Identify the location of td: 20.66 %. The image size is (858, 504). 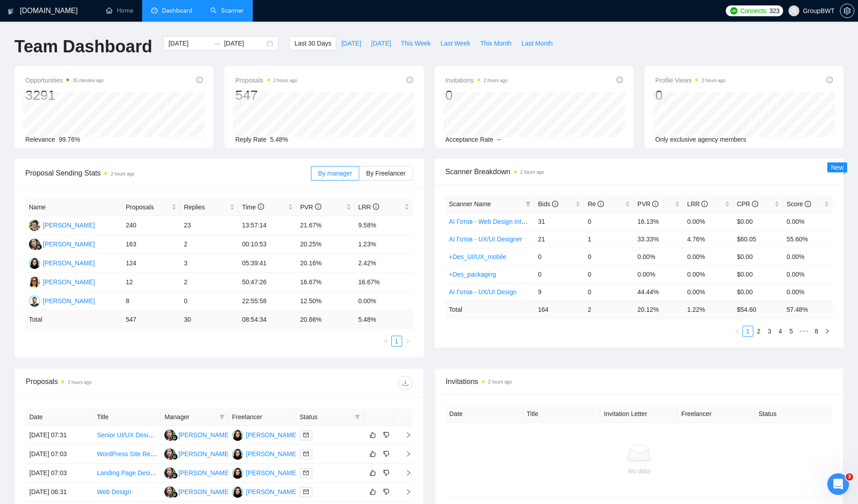
(326, 320).